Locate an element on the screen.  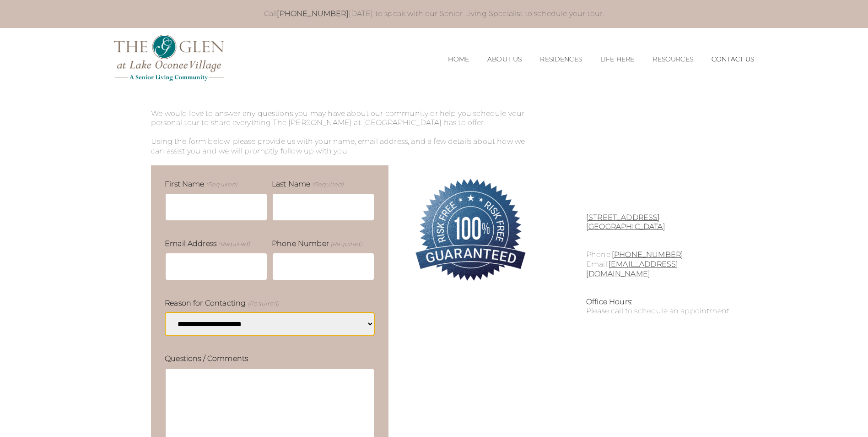
p: Phone: Email: is located at coordinates (662, 264).